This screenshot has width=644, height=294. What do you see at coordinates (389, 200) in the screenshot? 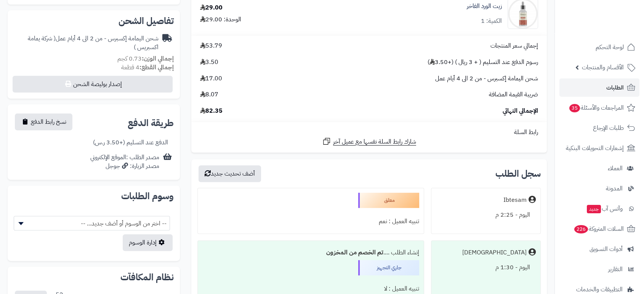
I see `div: معلق` at bounding box center [389, 200].